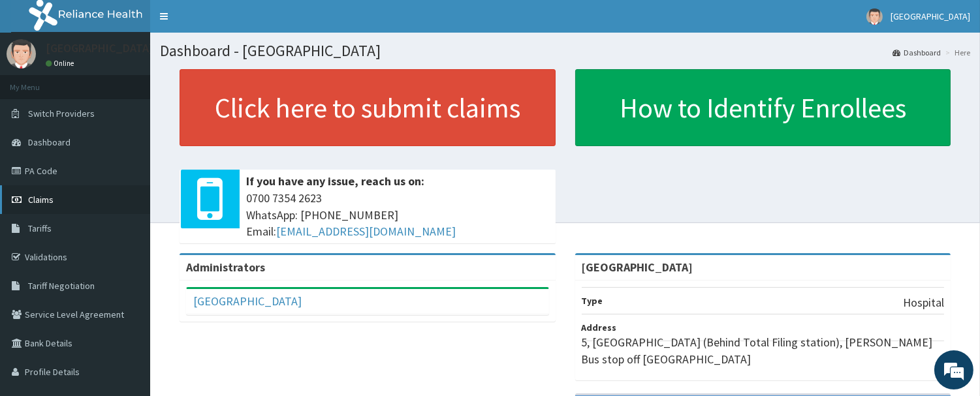 Image resolution: width=980 pixels, height=396 pixels. I want to click on span: Claims, so click(40, 199).